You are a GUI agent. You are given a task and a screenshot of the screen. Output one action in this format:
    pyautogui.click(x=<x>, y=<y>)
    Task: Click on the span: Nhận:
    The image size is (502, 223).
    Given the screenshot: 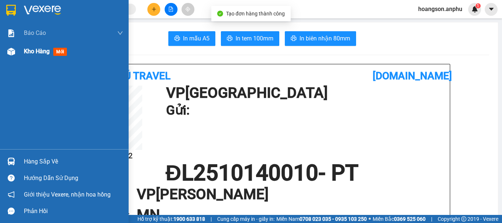 What is the action you would take?
    pyautogui.click(x=95, y=10)
    